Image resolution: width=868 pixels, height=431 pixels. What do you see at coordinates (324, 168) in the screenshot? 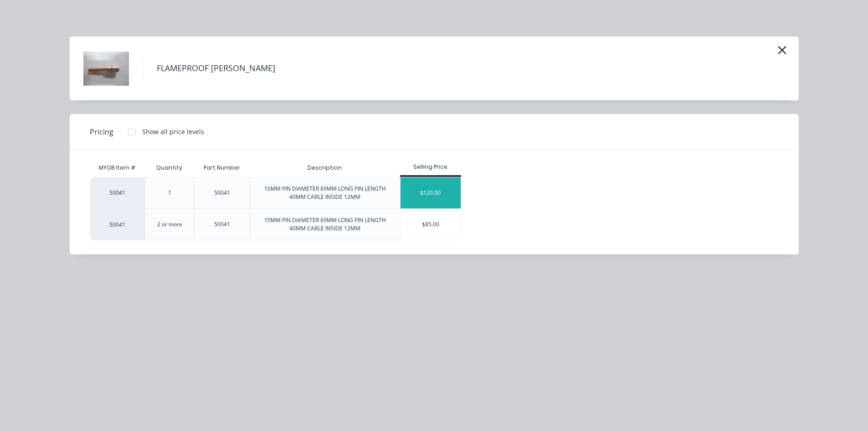
I see `div: Description` at bounding box center [324, 168].